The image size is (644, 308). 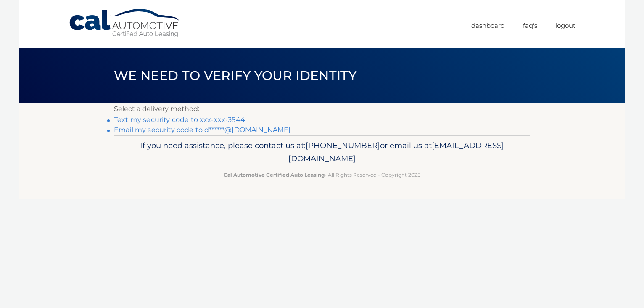 What do you see at coordinates (322, 109) in the screenshot?
I see `p: Select a delivery method:` at bounding box center [322, 109].